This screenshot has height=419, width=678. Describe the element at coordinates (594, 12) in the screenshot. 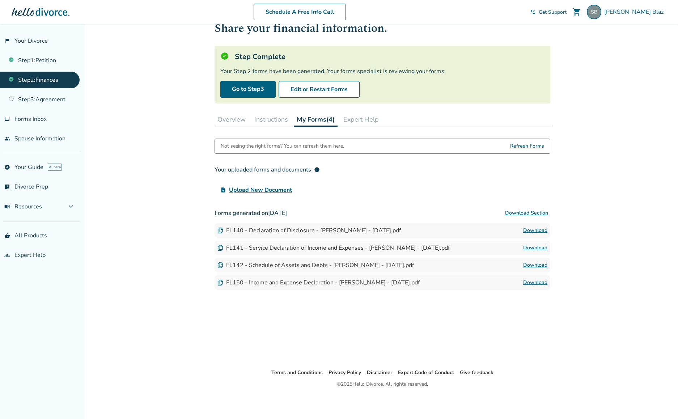

I see `img: steve@blaz4.com` at that location.